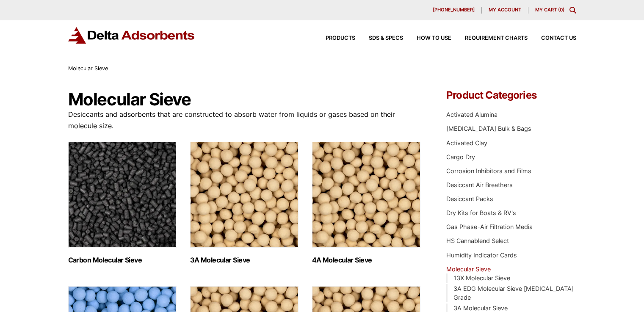 Image resolution: width=644 pixels, height=312 pixels. Describe the element at coordinates (122, 203) in the screenshot. I see `a: Visit product category Carbon Molecular Sieve` at that location.